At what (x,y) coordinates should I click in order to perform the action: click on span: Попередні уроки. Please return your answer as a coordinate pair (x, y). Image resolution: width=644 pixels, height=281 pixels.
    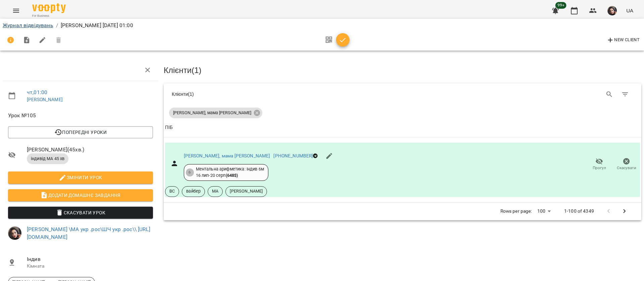
    Looking at the image, I should click on (81, 132).